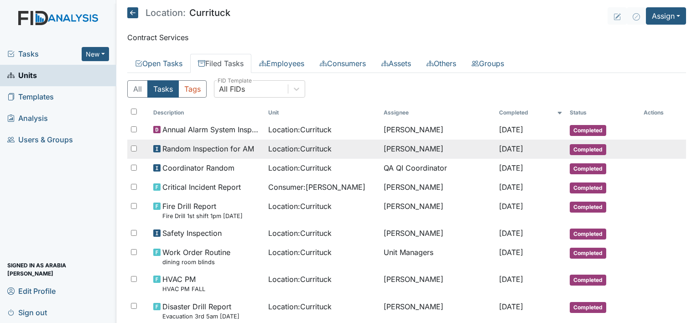 This screenshot has height=323, width=697. I want to click on small: HVAC PM FALL, so click(184, 289).